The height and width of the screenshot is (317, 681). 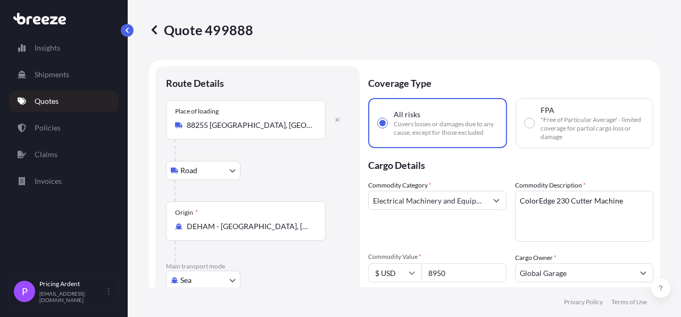 What do you see at coordinates (189, 170) in the screenshot?
I see `span: Road` at bounding box center [189, 170].